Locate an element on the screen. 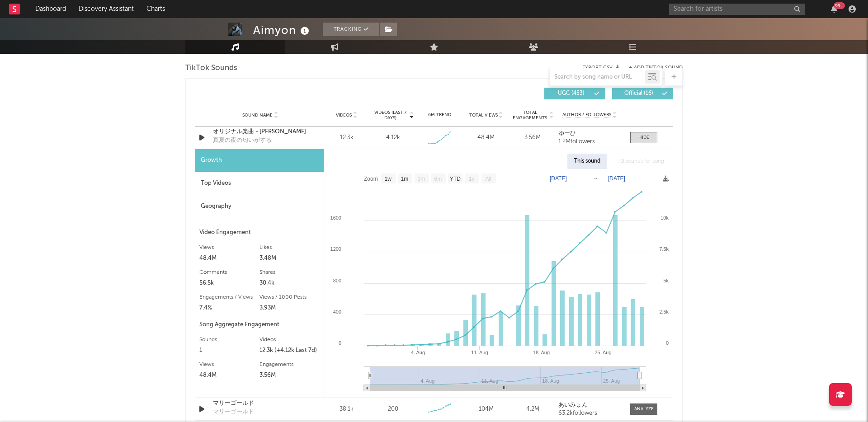 Image resolution: width=868 pixels, height=422 pixels. span: UGC ( 453 ) is located at coordinates (571, 93).